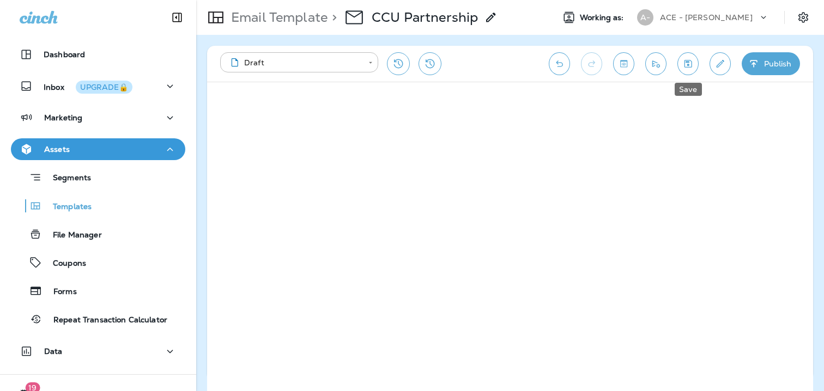  Describe the element at coordinates (688, 89) in the screenshot. I see `div: Save` at that location.